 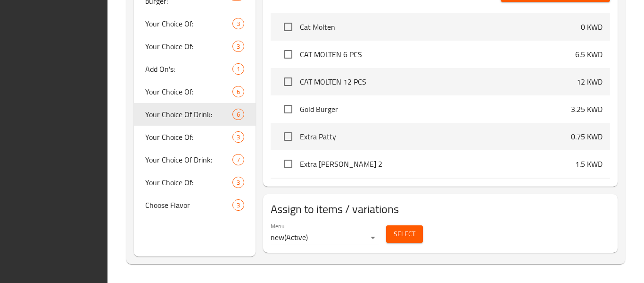 I want to click on button: Select, so click(x=404, y=234).